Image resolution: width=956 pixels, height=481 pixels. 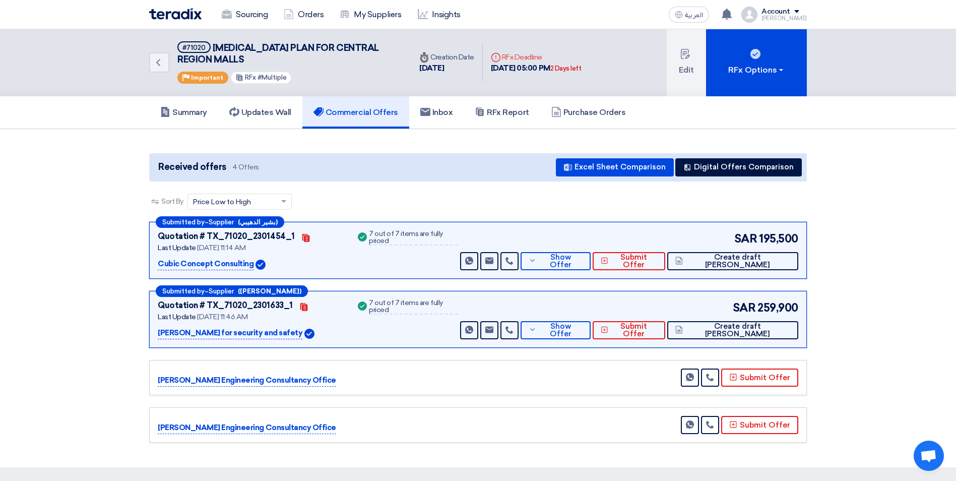 I want to click on span: 195,500, so click(x=779, y=238).